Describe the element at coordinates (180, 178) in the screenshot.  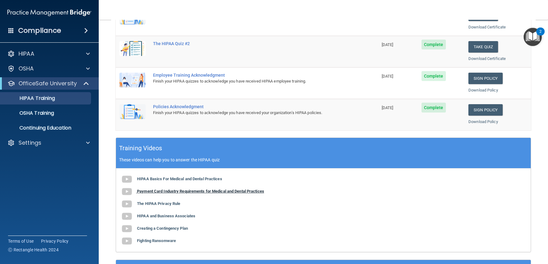
I see `b: HIPAA Basics For Medical and Dental Practices` at that location.